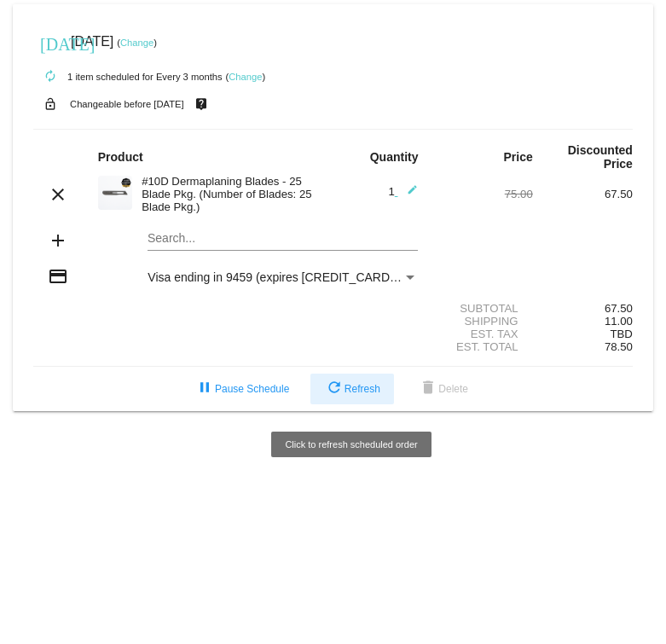 Image resolution: width=666 pixels, height=644 pixels. Describe the element at coordinates (428, 389) in the screenshot. I see `mat-icon: delete` at that location.